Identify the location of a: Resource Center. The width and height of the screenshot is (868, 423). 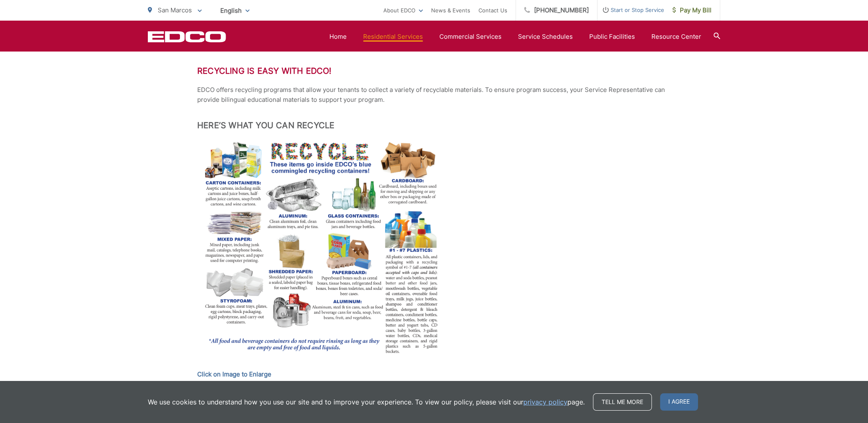
(676, 37).